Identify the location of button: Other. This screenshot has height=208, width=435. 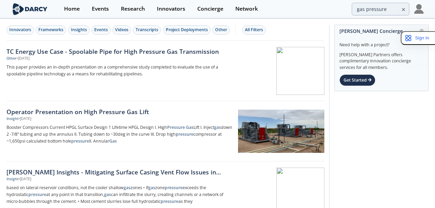
(221, 30).